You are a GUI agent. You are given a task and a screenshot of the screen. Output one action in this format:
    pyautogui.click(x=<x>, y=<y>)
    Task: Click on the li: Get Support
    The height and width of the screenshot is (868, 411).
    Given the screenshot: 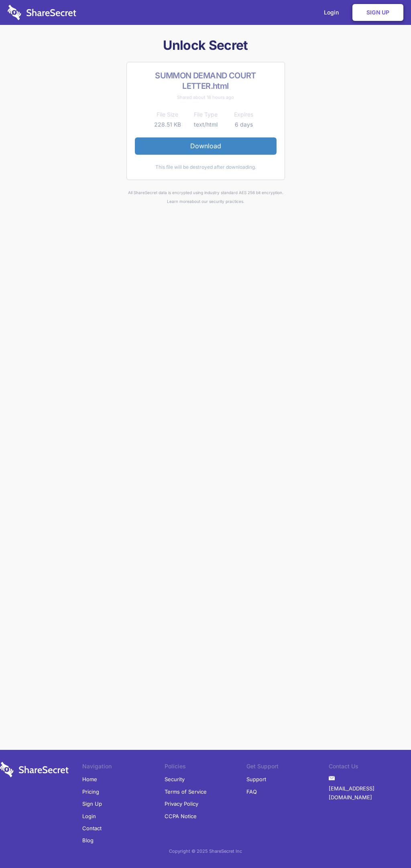 What is the action you would take?
    pyautogui.click(x=287, y=768)
    